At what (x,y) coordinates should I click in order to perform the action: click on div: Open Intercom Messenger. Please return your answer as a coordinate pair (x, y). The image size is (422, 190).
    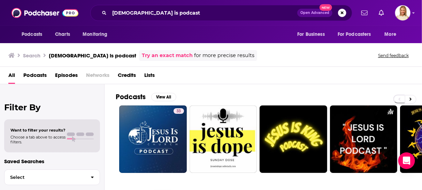
    Looking at the image, I should click on (406, 161).